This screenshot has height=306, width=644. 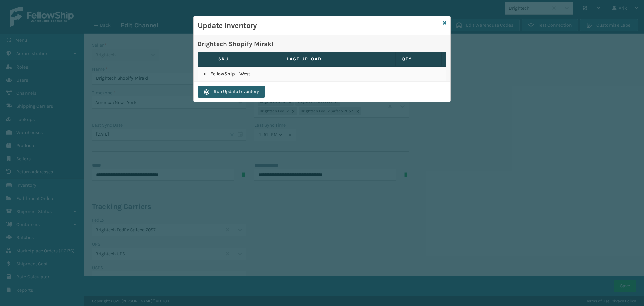 I want to click on label: Last Upload, so click(x=338, y=59).